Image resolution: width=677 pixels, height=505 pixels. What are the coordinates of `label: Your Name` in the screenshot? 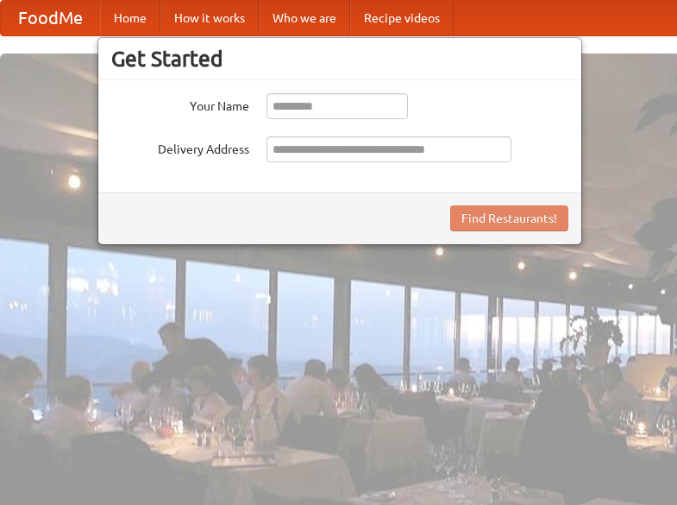 It's located at (180, 104).